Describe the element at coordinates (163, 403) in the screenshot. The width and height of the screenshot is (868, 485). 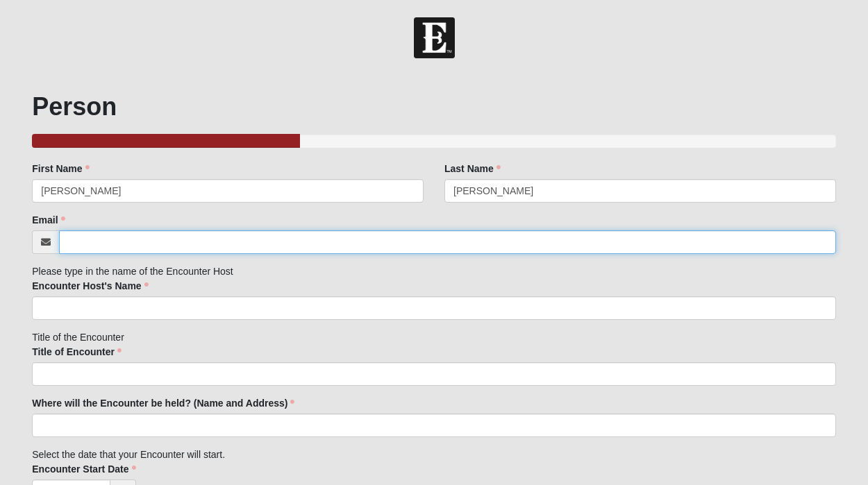
I see `label: Where will the Encounter be held? (Name and Address)` at that location.